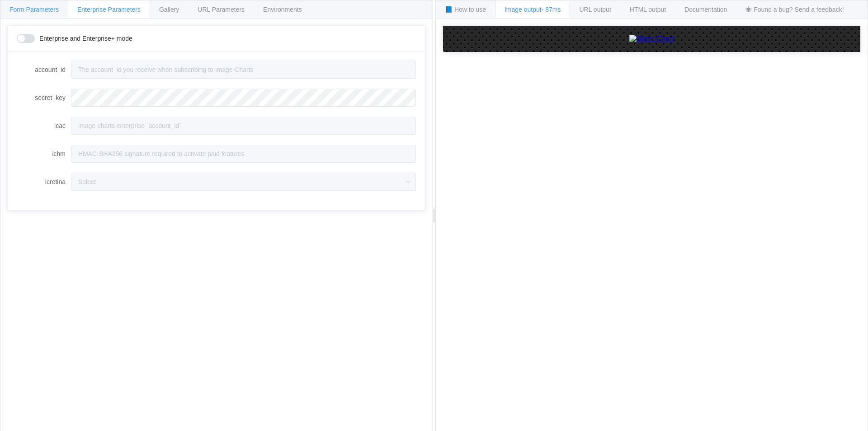 This screenshot has height=431, width=868. What do you see at coordinates (551, 10) in the screenshot?
I see `span: - 87ms` at bounding box center [551, 10].